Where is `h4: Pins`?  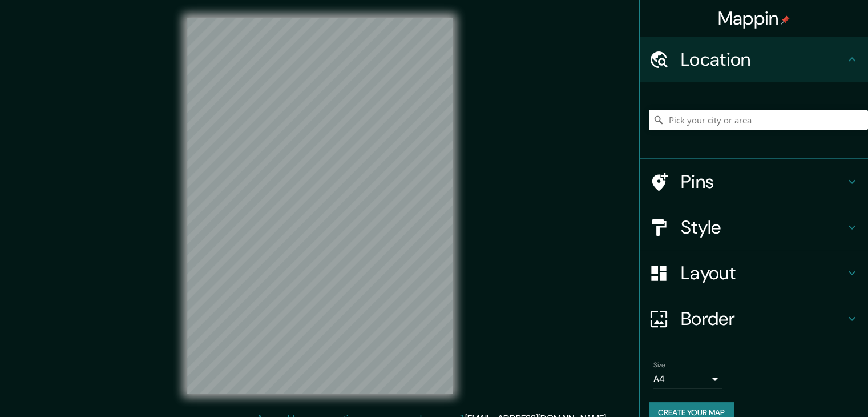 h4: Pins is located at coordinates (763, 182).